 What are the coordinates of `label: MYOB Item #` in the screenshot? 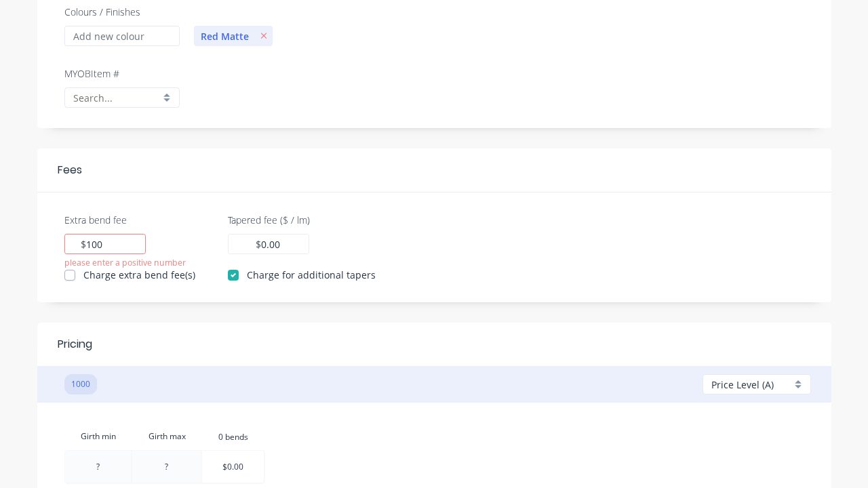 It's located at (91, 73).